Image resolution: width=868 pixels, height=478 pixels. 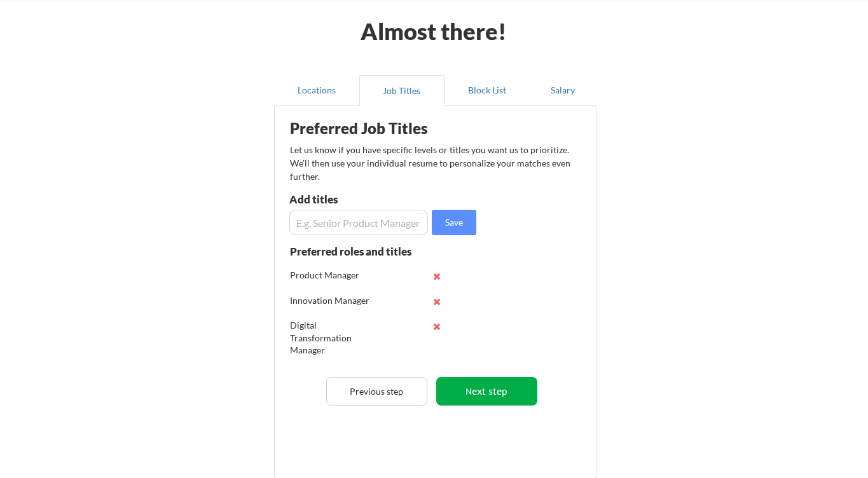 What do you see at coordinates (487, 90) in the screenshot?
I see `button: Block List` at bounding box center [487, 90].